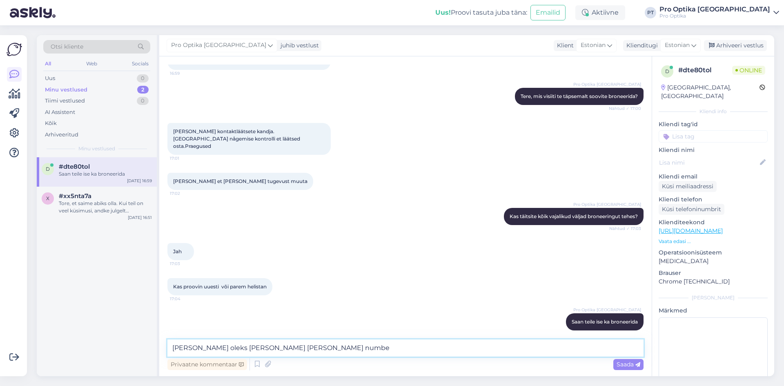 Image resolution: width=784 pixels, height=386 pixels. I want to click on div: Kliendi info, so click(713, 111).